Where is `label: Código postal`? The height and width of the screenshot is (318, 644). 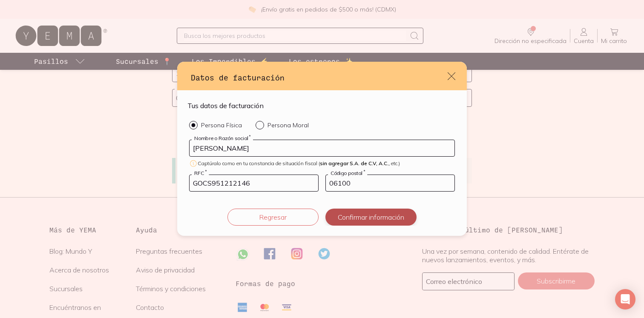
label: Código postal is located at coordinates (347, 172).